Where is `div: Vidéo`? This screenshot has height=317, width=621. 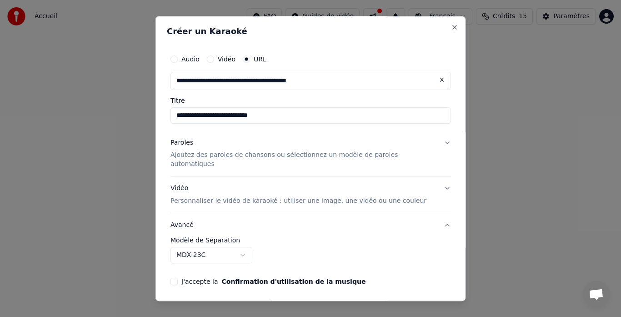 div: Vidéo is located at coordinates (298, 195).